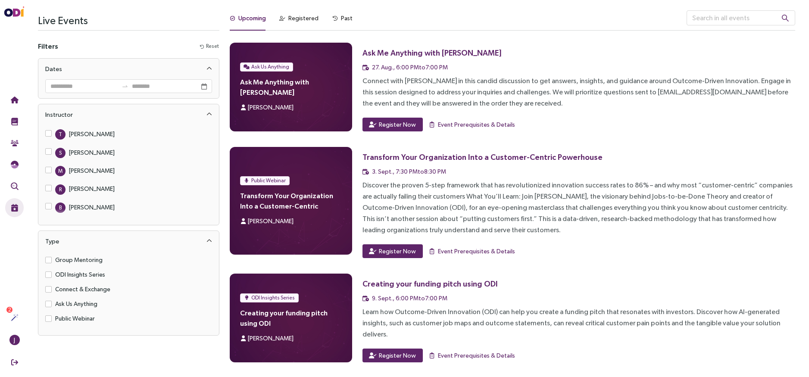  I want to click on sup: 2, so click(9, 310).